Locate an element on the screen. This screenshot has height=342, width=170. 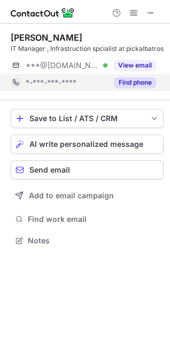
div: Save to List / ATS / CRM is located at coordinates (87, 118).